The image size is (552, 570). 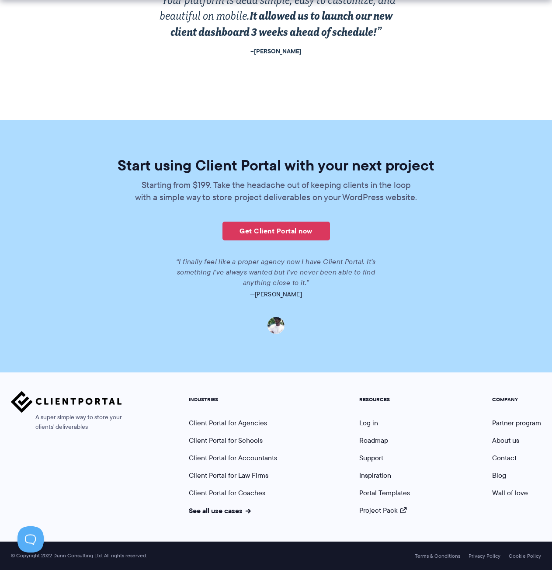 What do you see at coordinates (499, 475) in the screenshot?
I see `a: Blog` at bounding box center [499, 475].